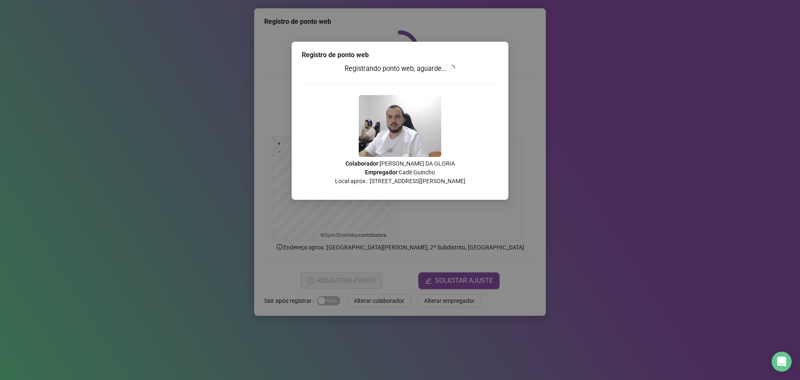 This screenshot has width=800, height=380. What do you see at coordinates (400, 69) in the screenshot?
I see `h3: Registrando ponto web, aguarde...` at bounding box center [400, 69].